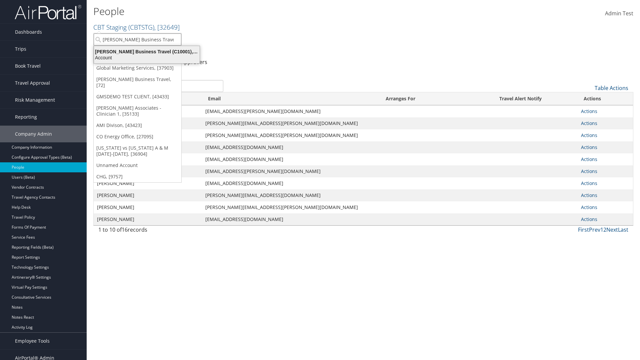 Image resolution: width=640 pixels, height=360 pixels. Describe the element at coordinates (612, 230) in the screenshot. I see `a: Next` at that location.